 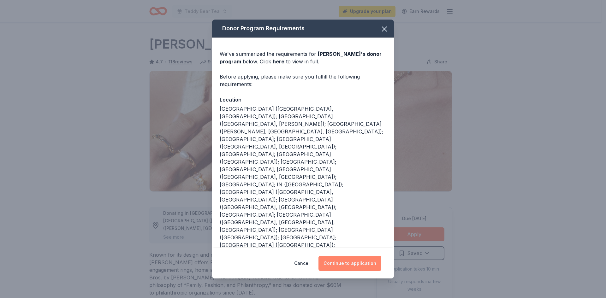 I want to click on a: here, so click(x=278, y=62).